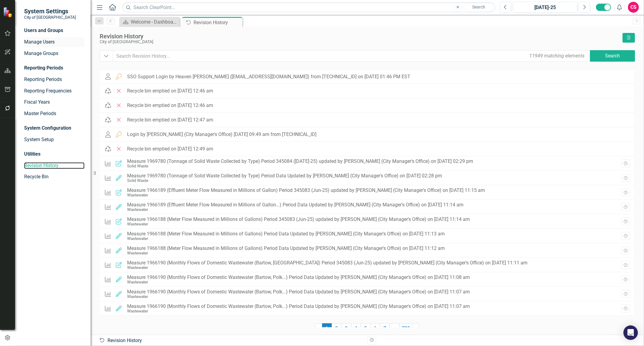  I want to click on div: Measure 1966189 (Effluent Meter Flow Measured in Millions of Gallon...) Period Data Updated by [P..., so click(295, 205).